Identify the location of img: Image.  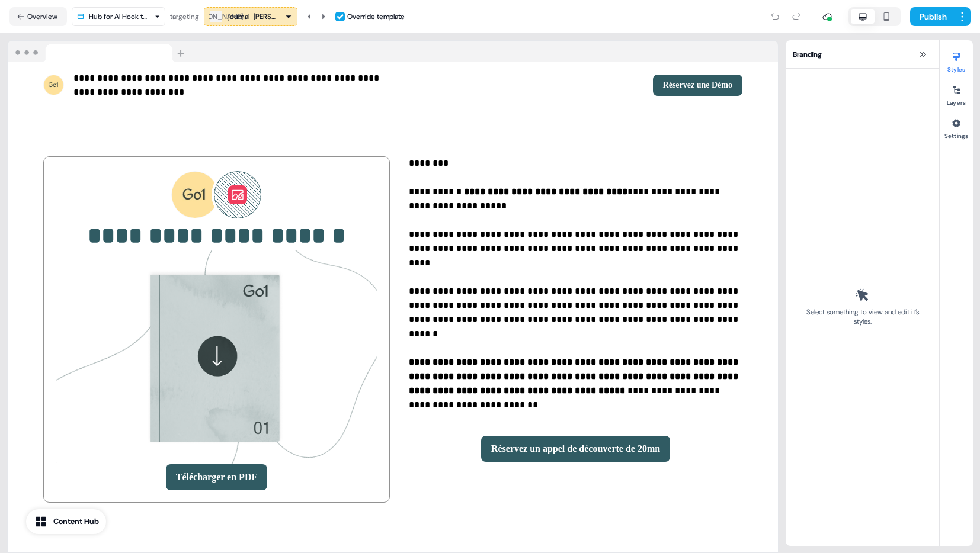
(216, 357).